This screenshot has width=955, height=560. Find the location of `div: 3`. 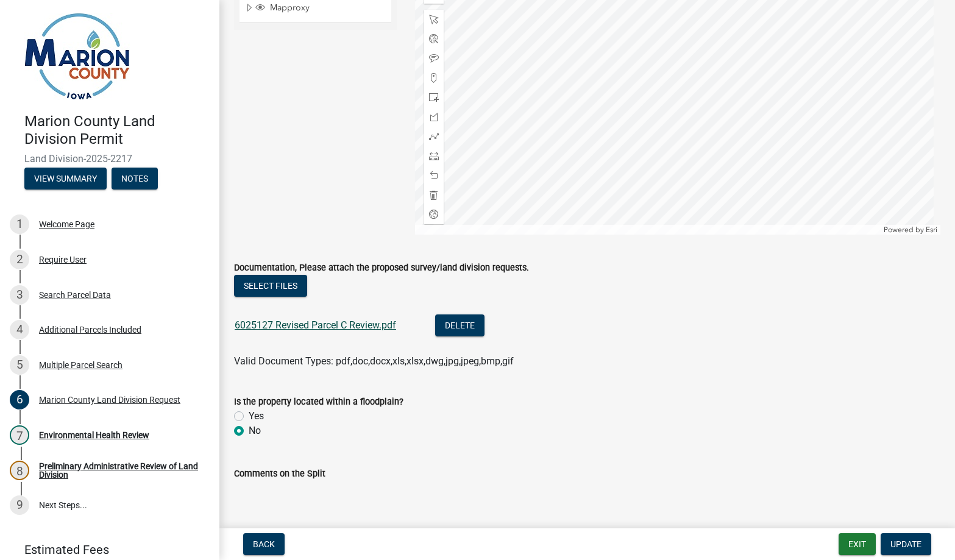

div: 3 is located at coordinates (19, 295).